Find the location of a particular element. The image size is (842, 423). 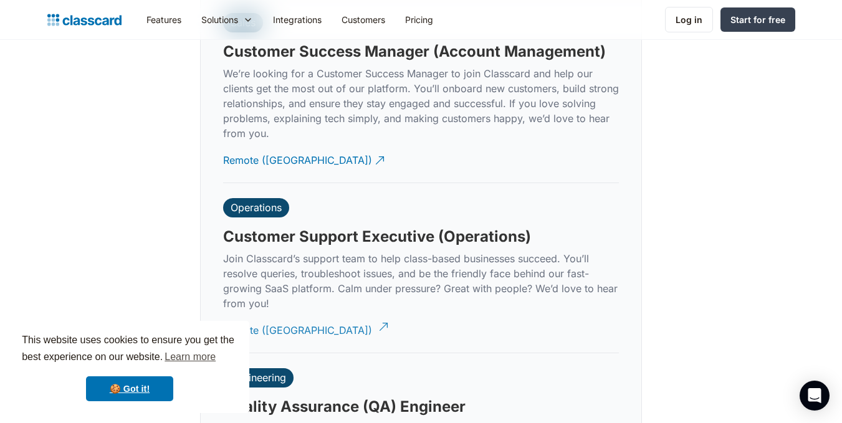

h3: Customer Success Manager (Account Management) is located at coordinates (414, 52).